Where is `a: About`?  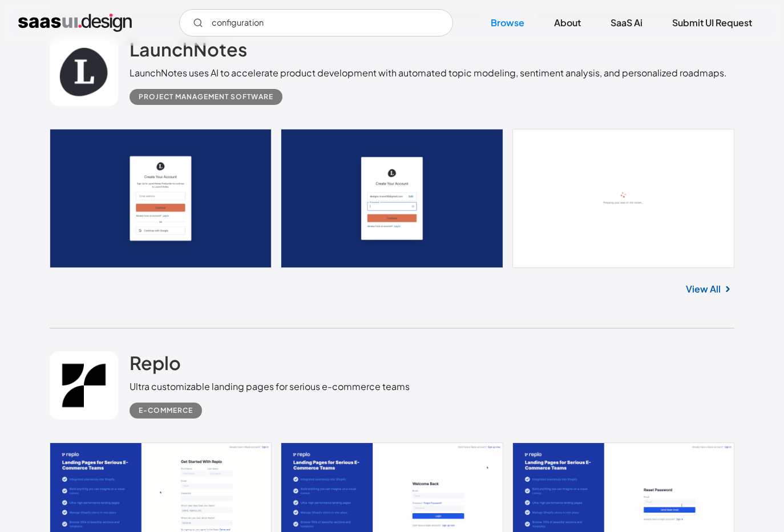
a: About is located at coordinates (567, 23).